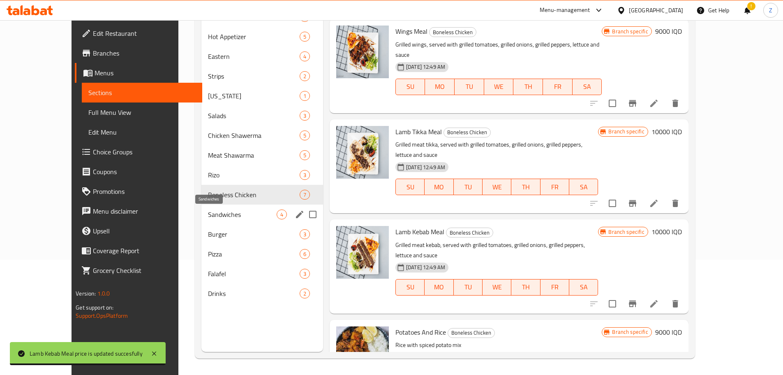 This screenshot has height=375, width=783. I want to click on div: Eastern4, so click(262, 56).